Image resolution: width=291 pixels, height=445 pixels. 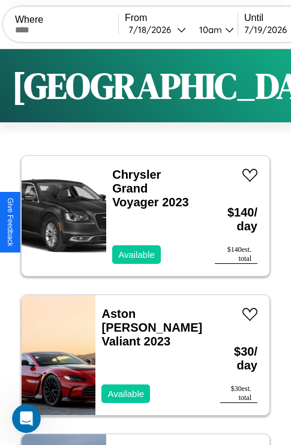 What do you see at coordinates (10, 222) in the screenshot?
I see `div: Give Feedback` at bounding box center [10, 222].